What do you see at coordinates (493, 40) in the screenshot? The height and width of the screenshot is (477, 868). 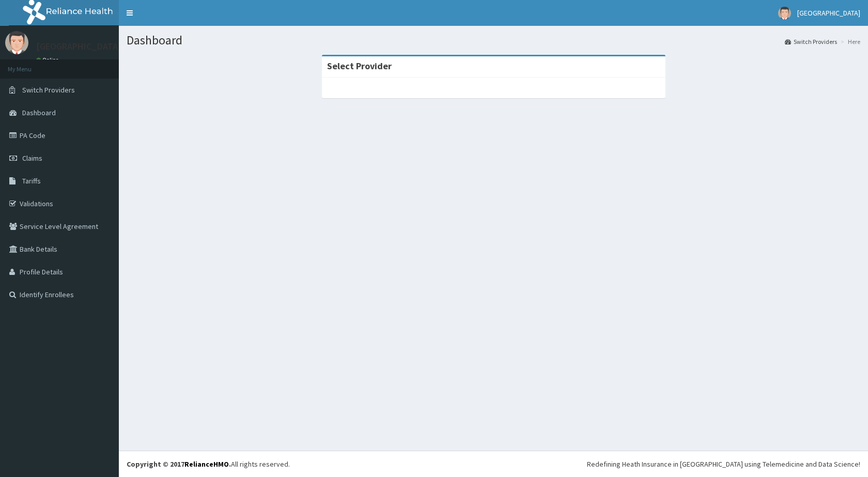 I see `h1: Dashboard` at bounding box center [493, 40].